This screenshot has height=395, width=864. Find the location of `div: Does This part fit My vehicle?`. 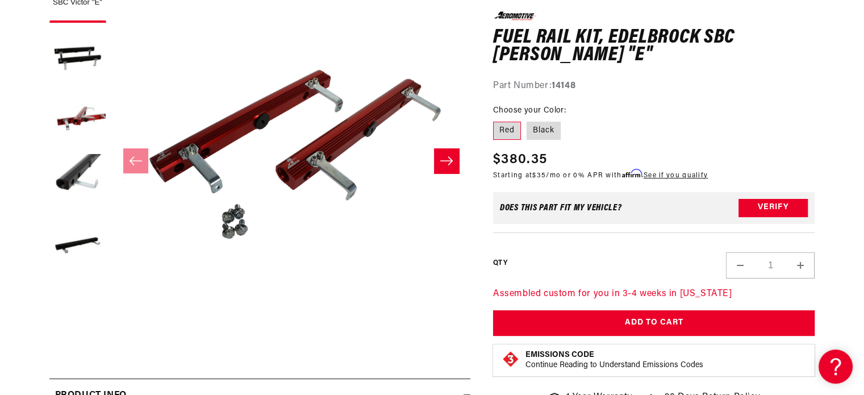

div: Does This part fit My vehicle? is located at coordinates (561, 207).